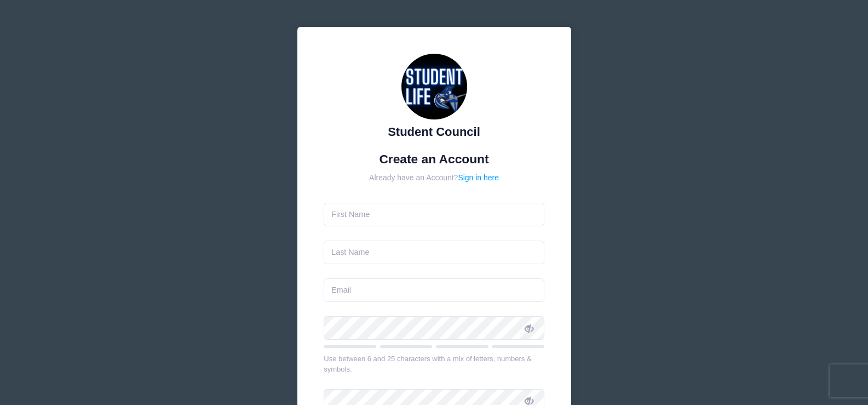 The image size is (868, 405). What do you see at coordinates (434, 364) in the screenshot?
I see `div: Use between 6 and 25 characters with a mix of letters, numbers & symbols.` at bounding box center [434, 364].